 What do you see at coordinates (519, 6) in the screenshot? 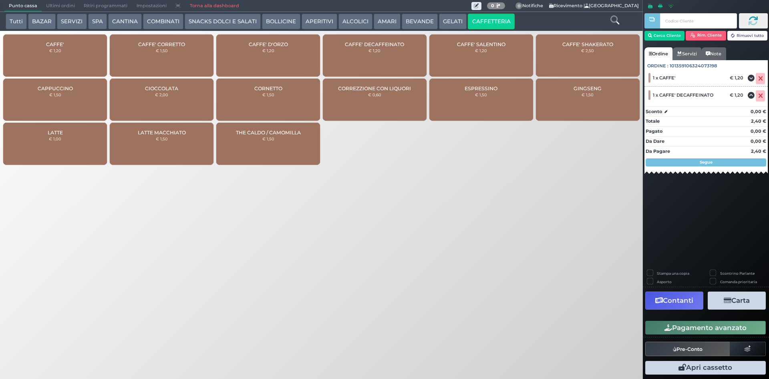
I see `span: 0` at bounding box center [519, 6].